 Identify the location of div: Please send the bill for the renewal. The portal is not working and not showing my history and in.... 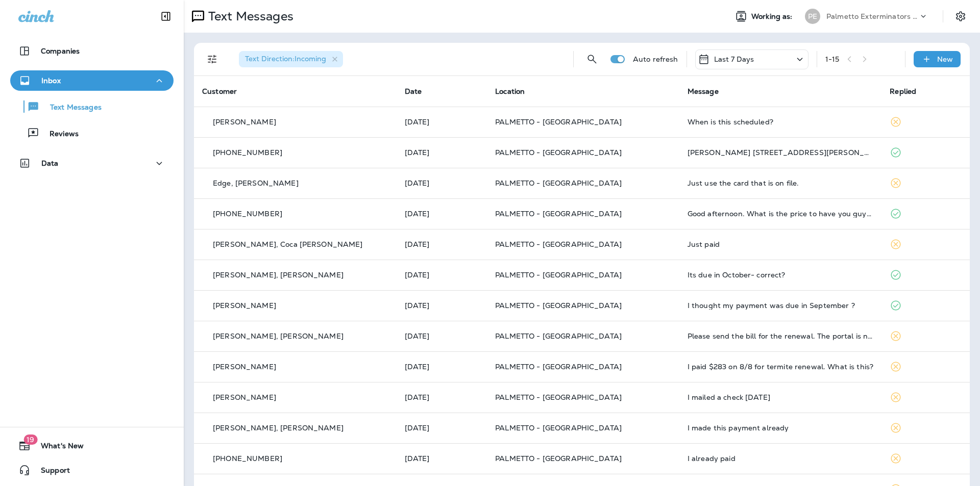
(780, 336).